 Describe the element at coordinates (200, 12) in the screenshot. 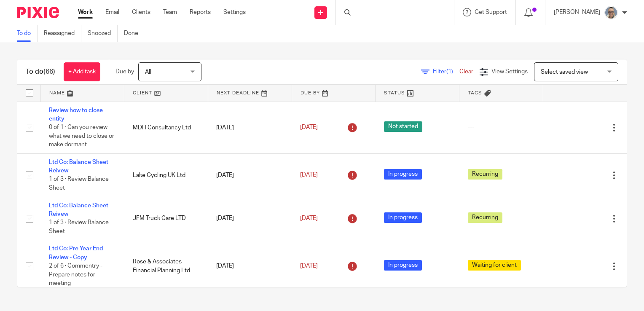

I see `a: Reports` at that location.